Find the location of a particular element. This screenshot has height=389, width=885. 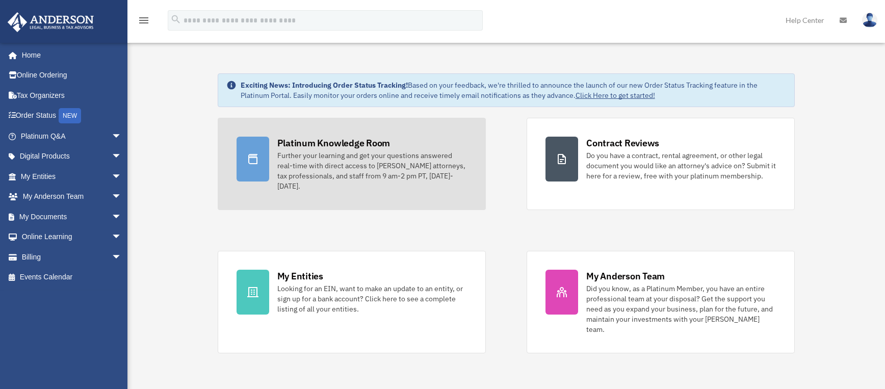

a: Events Calendar is located at coordinates (72, 277).